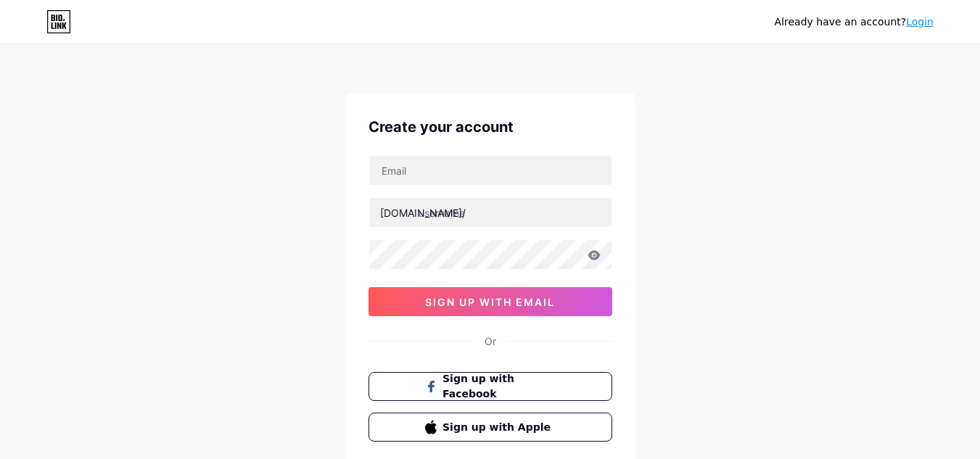 Image resolution: width=980 pixels, height=459 pixels. What do you see at coordinates (490, 302) in the screenshot?
I see `button: sign up with email` at bounding box center [490, 302].